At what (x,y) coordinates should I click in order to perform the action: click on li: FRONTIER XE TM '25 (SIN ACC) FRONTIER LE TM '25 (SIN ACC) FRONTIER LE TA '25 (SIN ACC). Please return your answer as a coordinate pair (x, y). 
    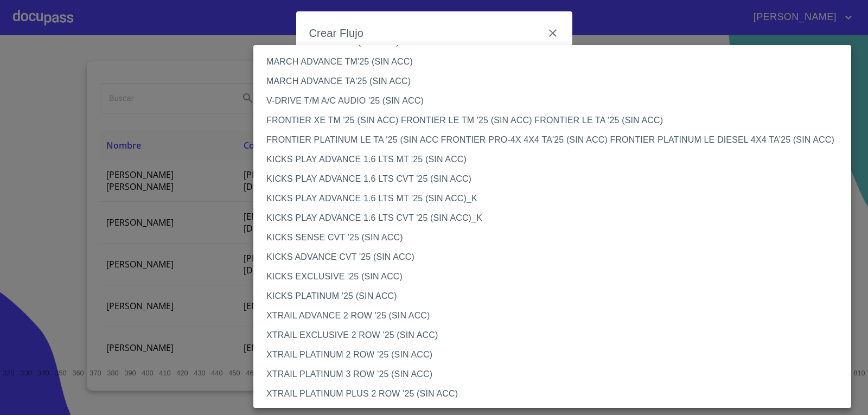
    Looking at the image, I should click on (556, 120).